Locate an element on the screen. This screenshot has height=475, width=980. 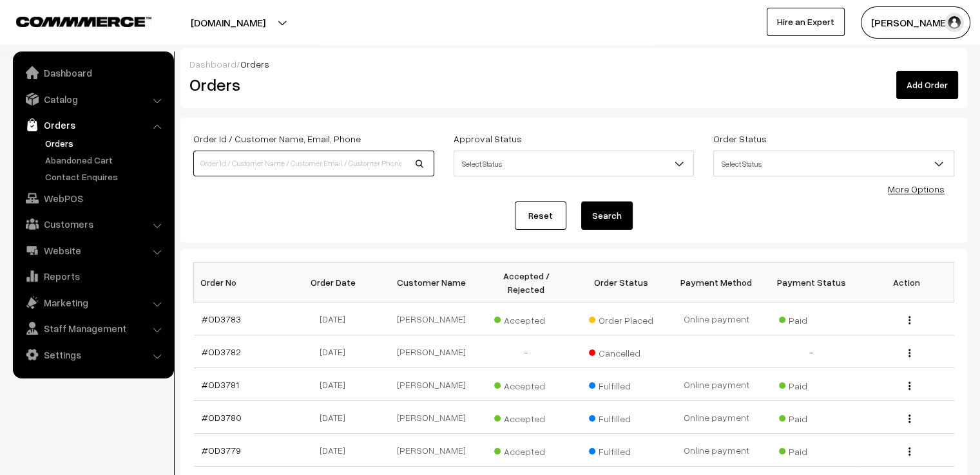
a: #OD3780 is located at coordinates (222, 417).